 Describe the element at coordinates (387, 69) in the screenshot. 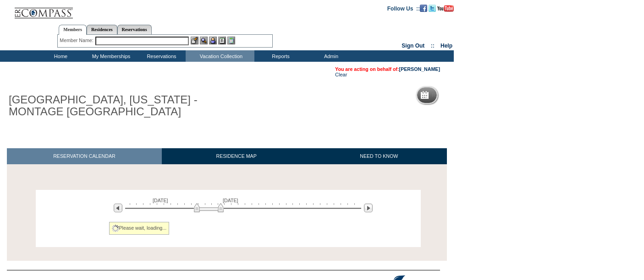

I see `span: You are acting on behalf of:` at that location.